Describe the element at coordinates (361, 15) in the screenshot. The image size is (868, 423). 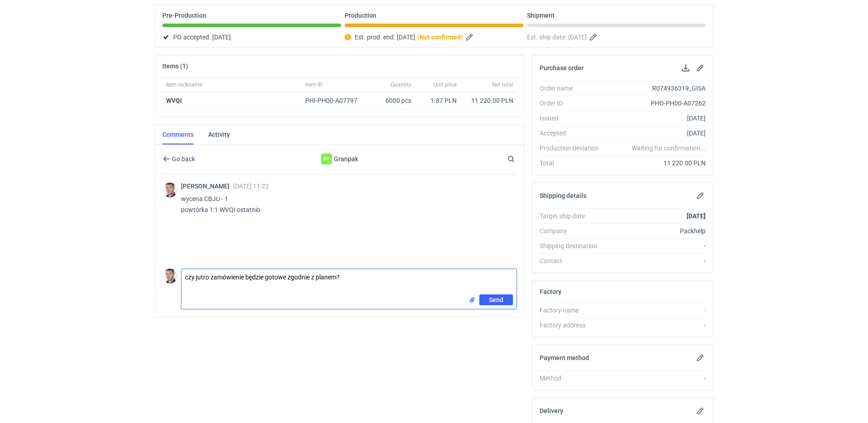
I see `p: Production` at that location.